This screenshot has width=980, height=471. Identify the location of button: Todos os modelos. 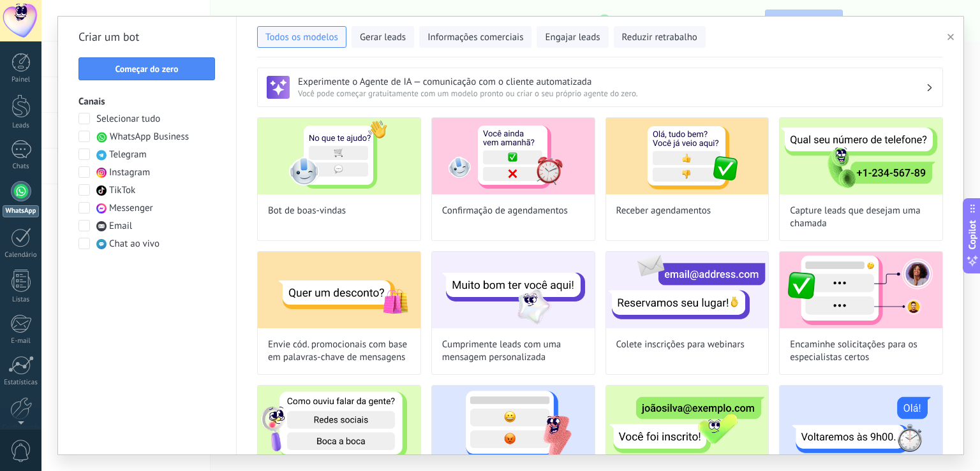
(302, 37).